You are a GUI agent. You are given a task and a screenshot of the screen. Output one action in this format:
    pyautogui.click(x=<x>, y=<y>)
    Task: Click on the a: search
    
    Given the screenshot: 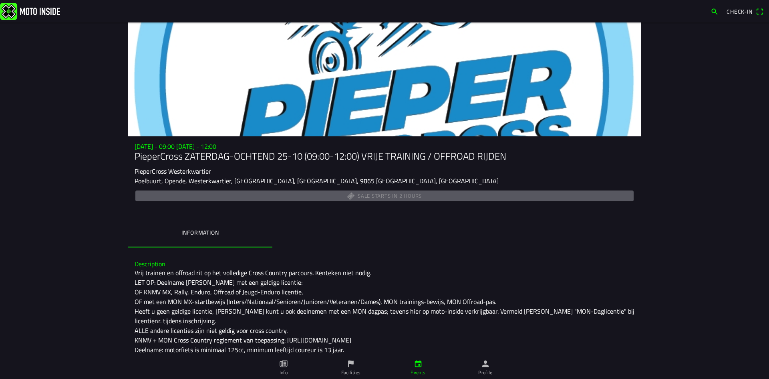 What is the action you would take?
    pyautogui.click(x=715, y=11)
    